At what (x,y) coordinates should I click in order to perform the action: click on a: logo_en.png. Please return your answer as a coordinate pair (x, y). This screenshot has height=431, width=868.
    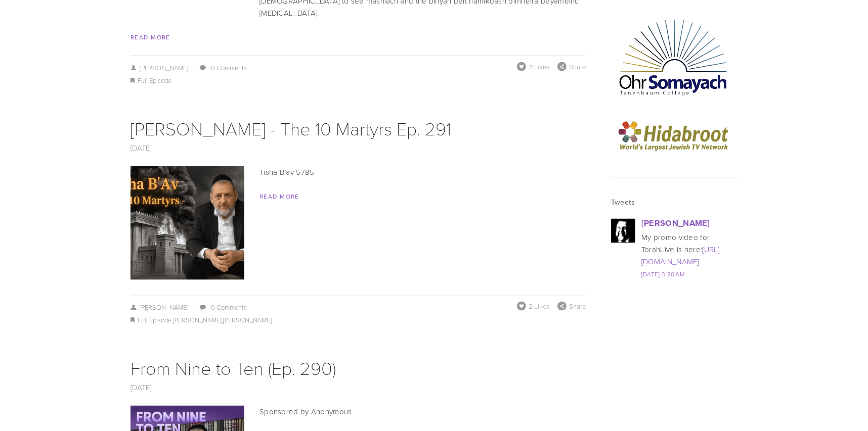
    Looking at the image, I should click on (674, 135).